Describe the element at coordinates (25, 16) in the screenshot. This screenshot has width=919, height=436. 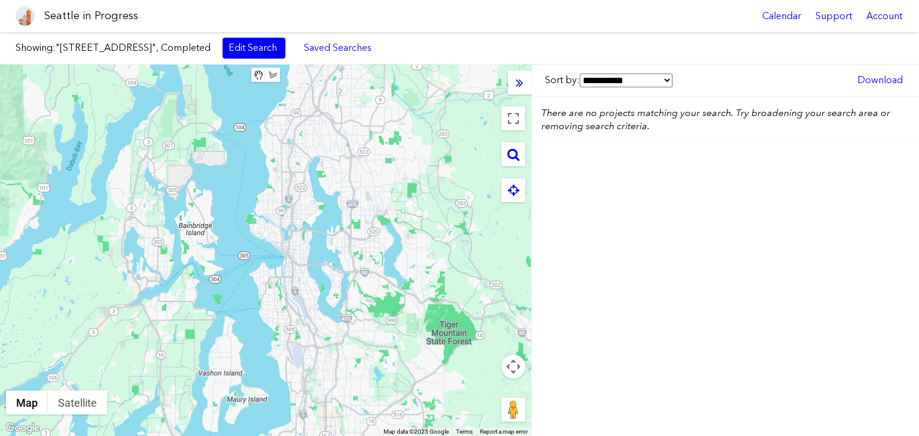
I see `img: favicon-96x96.png` at that location.